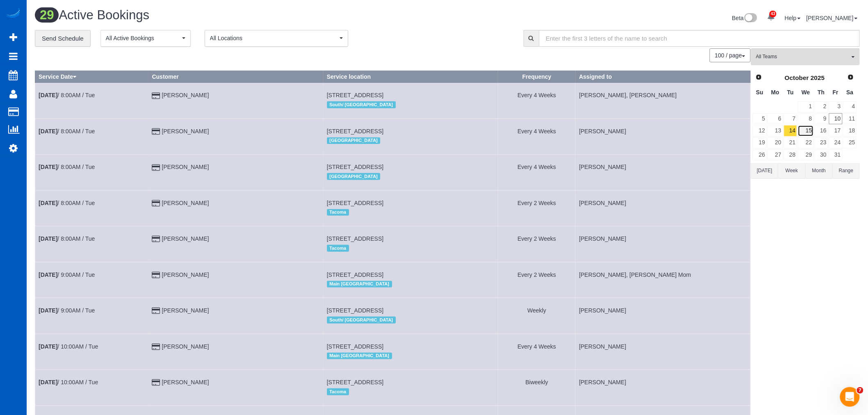 This screenshot has width=868, height=415. Describe the element at coordinates (790, 131) in the screenshot. I see `a: 14` at that location.